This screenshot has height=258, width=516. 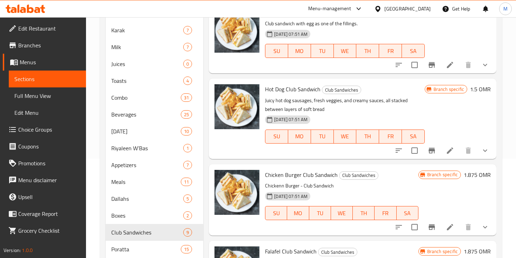 What do you see at coordinates (154, 215) in the screenshot?
I see `div: Boxes2` at bounding box center [154, 215].